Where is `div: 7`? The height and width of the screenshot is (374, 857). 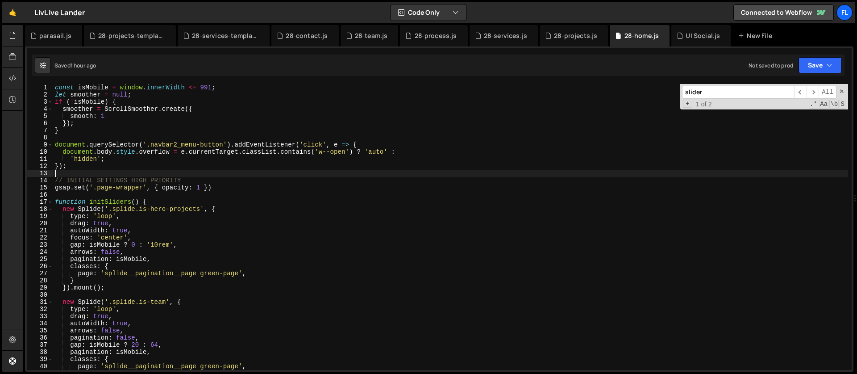 div: 7 is located at coordinates (40, 130).